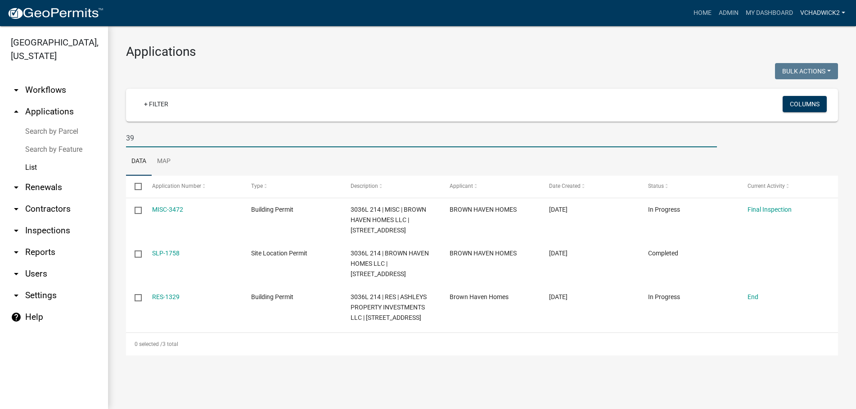 The height and width of the screenshot is (409, 856). What do you see at coordinates (558, 253) in the screenshot?
I see `span: 09/09/2025` at bounding box center [558, 253].